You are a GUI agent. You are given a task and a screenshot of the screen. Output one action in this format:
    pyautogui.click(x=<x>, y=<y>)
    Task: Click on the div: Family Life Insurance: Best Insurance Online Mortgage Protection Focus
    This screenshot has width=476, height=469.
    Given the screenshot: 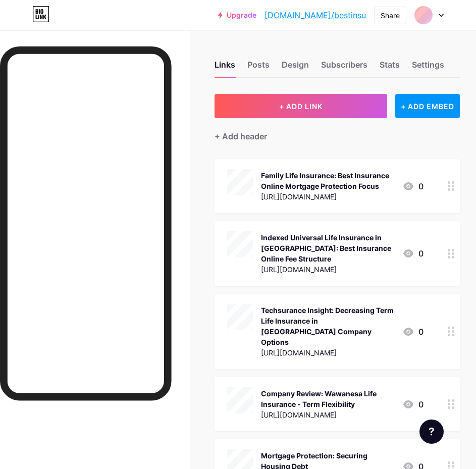 What is the action you would take?
    pyautogui.click(x=328, y=181)
    